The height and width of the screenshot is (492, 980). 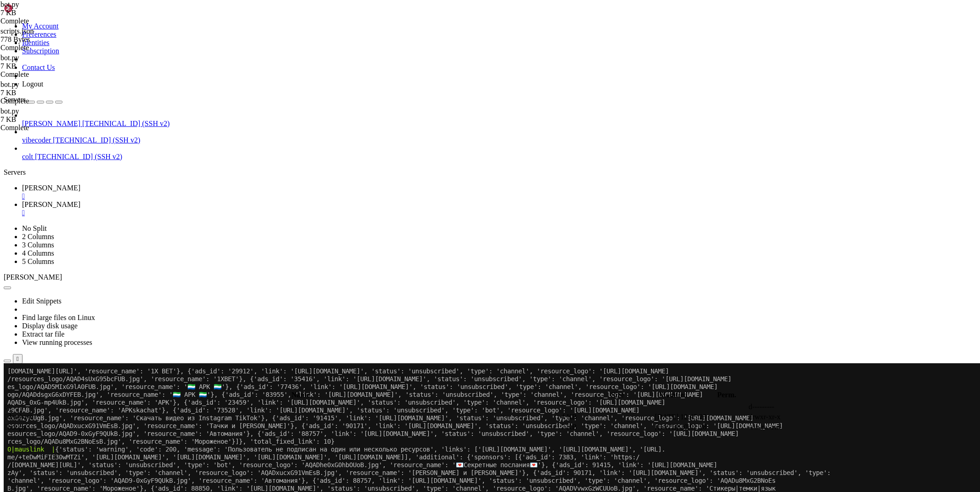 I want to click on span: екретные послания, so click(x=35, y=195).